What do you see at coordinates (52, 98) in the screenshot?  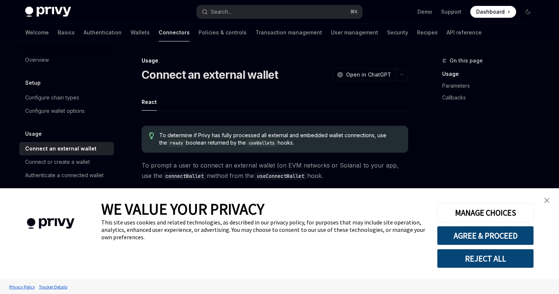 I see `div: Configure chain types` at bounding box center [52, 98].